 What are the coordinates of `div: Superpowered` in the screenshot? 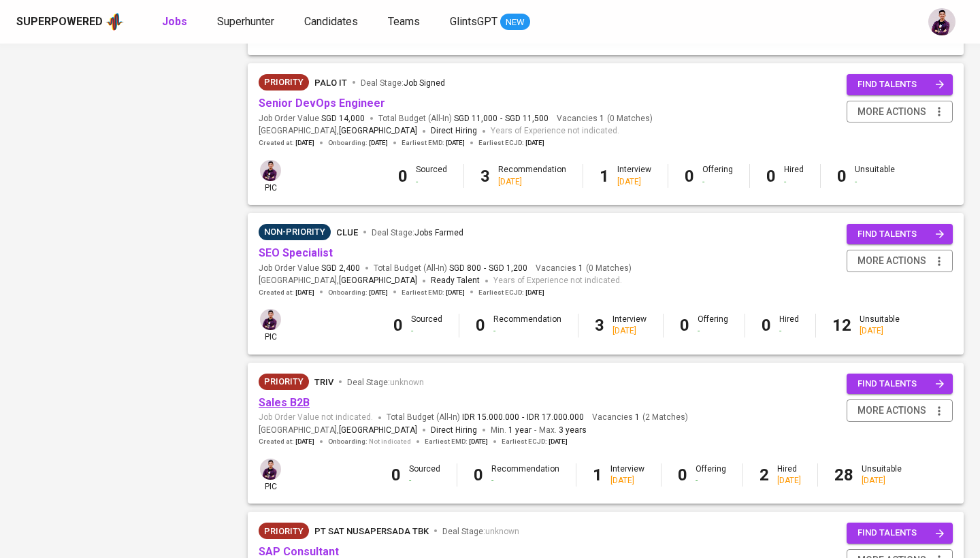 It's located at (59, 22).